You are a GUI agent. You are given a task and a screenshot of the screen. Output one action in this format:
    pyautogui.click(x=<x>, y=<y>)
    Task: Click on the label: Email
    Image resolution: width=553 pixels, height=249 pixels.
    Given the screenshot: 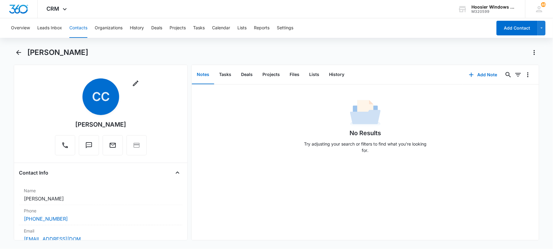 What is the action you would take?
    pyautogui.click(x=101, y=231)
    